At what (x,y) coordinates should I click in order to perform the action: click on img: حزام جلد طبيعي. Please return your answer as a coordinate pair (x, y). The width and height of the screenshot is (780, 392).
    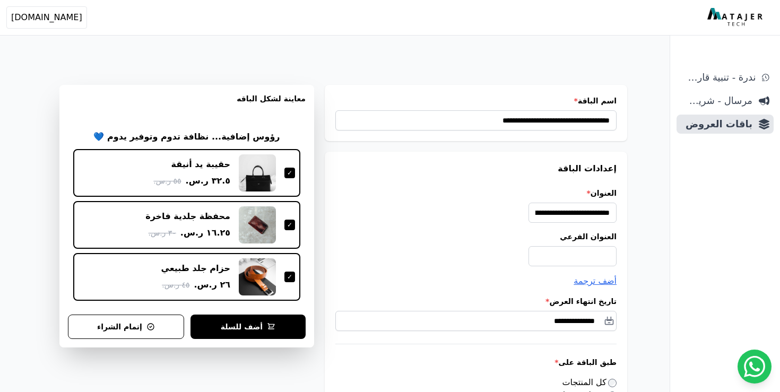
    Looking at the image, I should click on (257, 277).